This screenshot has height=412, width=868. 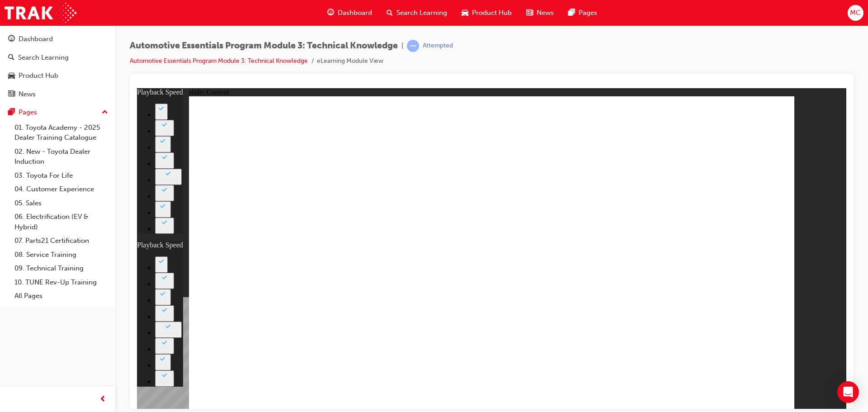 What do you see at coordinates (349, 13) in the screenshot?
I see `a: guage-iconDashboard` at bounding box center [349, 13].